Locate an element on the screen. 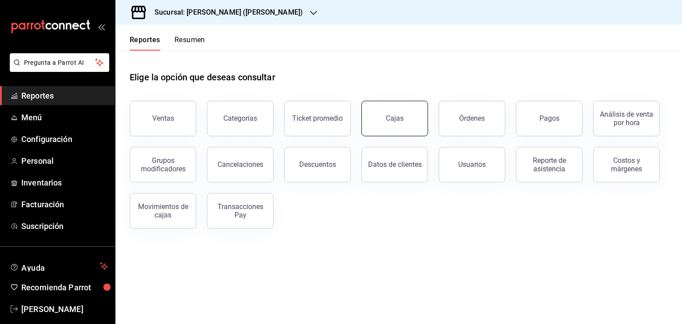 The width and height of the screenshot is (682, 324). span: Inventarios is located at coordinates (64, 183).